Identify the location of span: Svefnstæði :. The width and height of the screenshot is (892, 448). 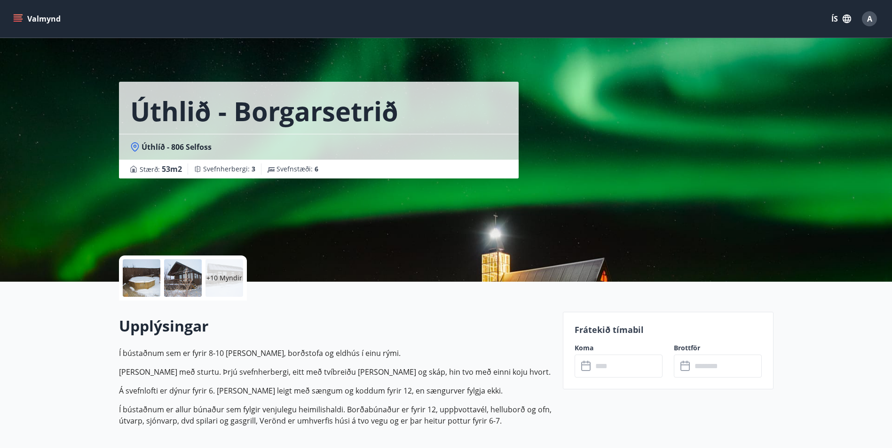
(297, 169).